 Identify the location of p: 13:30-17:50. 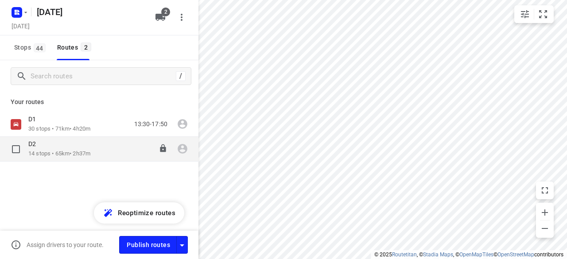
(151, 124).